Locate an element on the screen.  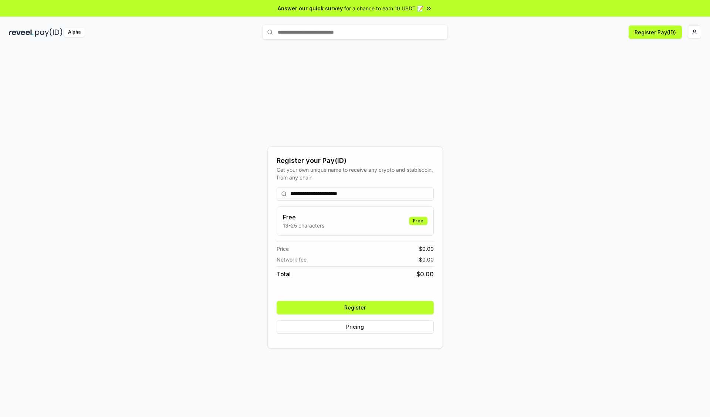
div: Get your own unique name to receive any crypto and stablecoin, from any chain is located at coordinates (355, 174).